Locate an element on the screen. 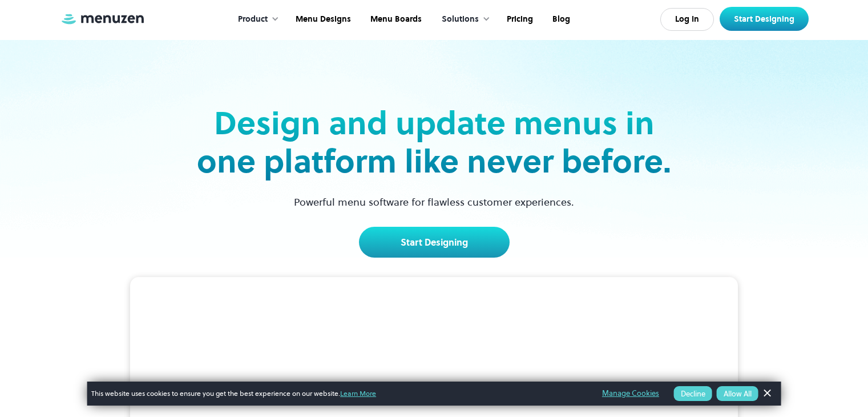  p: Powerful menu software for flawless customer experiences. is located at coordinates (434, 202).